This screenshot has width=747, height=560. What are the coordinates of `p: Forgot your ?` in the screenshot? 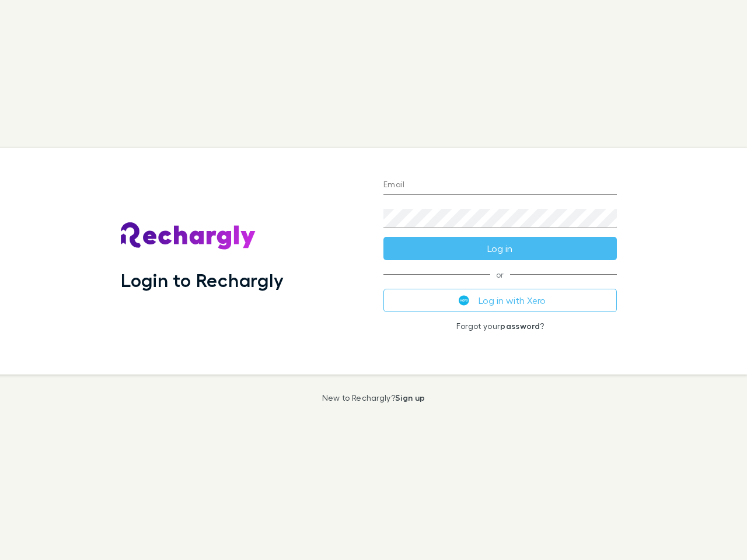 It's located at (500, 326).